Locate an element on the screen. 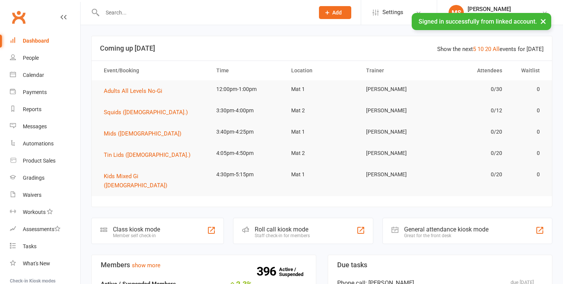  a: Waivers is located at coordinates (45, 195).